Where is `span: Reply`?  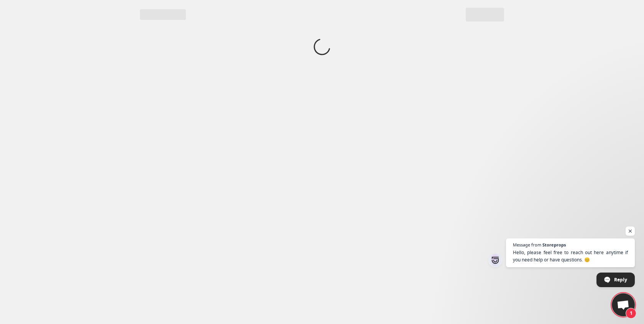
span: Reply is located at coordinates (621, 279).